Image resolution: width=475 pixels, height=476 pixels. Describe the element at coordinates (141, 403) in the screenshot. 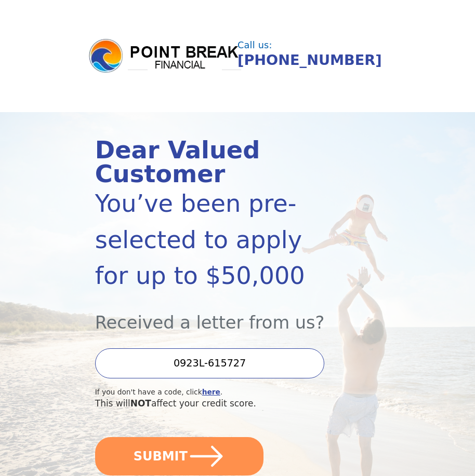

I see `span: NOT` at that location.